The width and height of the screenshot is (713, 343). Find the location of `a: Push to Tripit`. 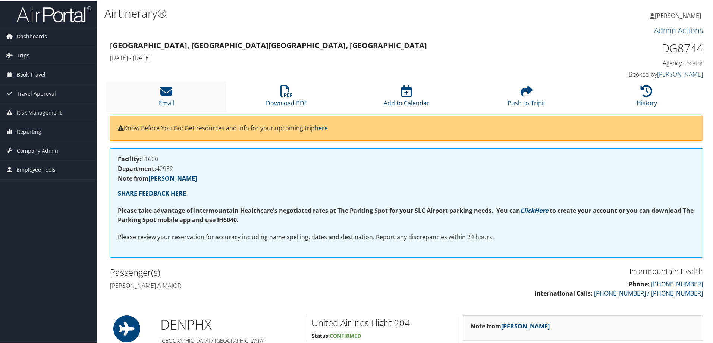

a: Push to Tripit is located at coordinates (526, 97).